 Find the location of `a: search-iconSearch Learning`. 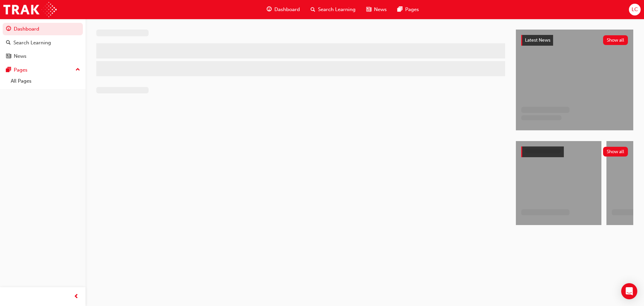

a: search-iconSearch Learning is located at coordinates (333, 10).